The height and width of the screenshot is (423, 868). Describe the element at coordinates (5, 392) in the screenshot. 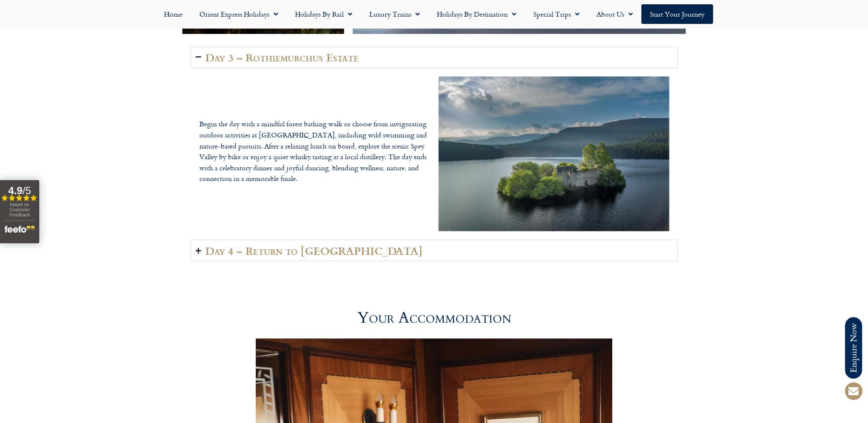

I see `input: Check to subscribe to the Planet Rail newsletter` at that location.